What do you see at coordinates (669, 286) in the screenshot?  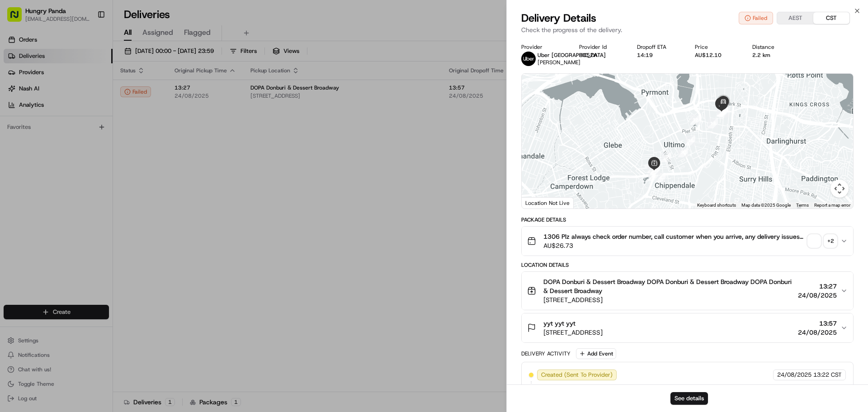 I see `span: DOPA Donburi & Dessert Broadway DOPA Donburi & Dessert Broadway DOPA Donburi & Dessert Broadway` at bounding box center [669, 286].